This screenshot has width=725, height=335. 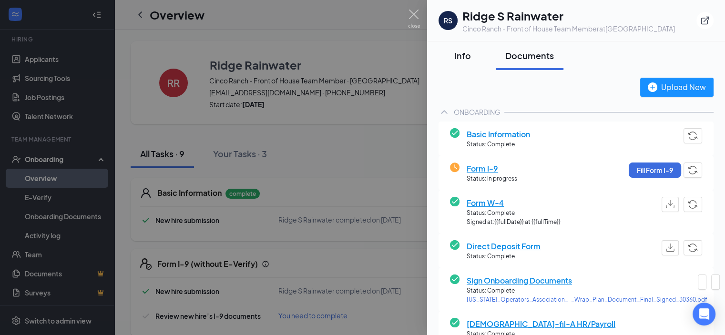 What do you see at coordinates (448, 20) in the screenshot?
I see `div: RS` at bounding box center [448, 20].